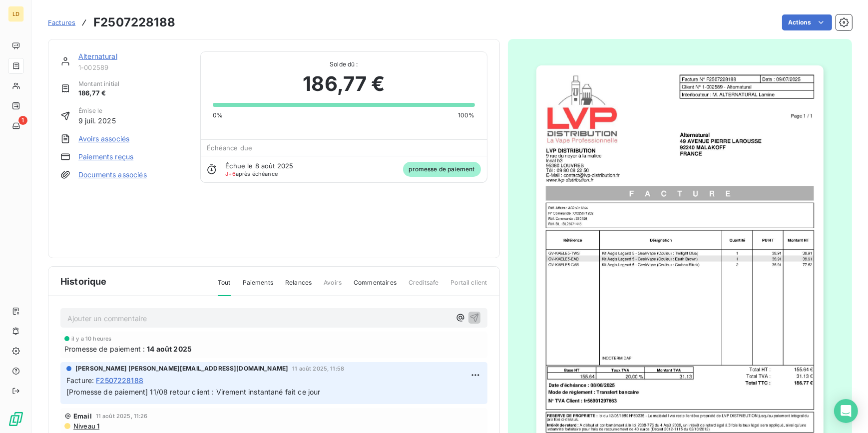 The width and height of the screenshot is (868, 433). What do you see at coordinates (218, 115) in the screenshot?
I see `span: 0%` at bounding box center [218, 115].